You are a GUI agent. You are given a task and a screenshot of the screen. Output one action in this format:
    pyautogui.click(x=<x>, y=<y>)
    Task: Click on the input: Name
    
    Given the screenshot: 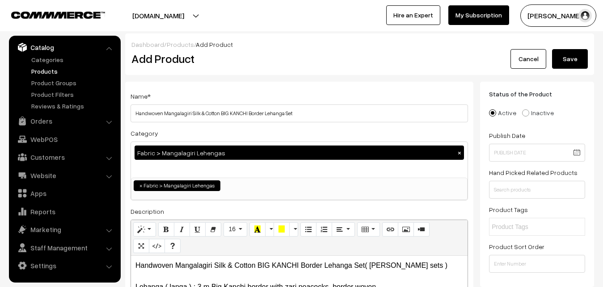 What is the action you would take?
    pyautogui.click(x=299, y=114)
    